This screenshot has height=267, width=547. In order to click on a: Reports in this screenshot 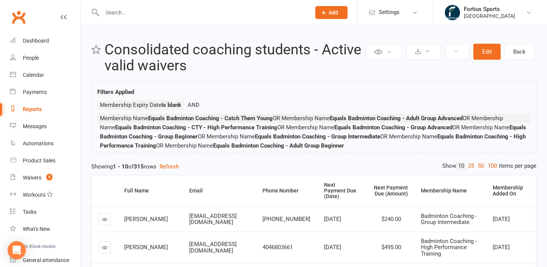, I will do `click(45, 109)`.